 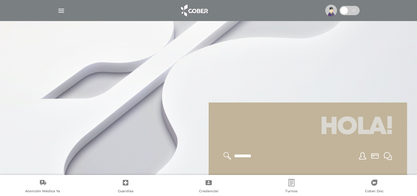 What do you see at coordinates (208, 192) in the screenshot?
I see `span: Credencial` at bounding box center [208, 192].